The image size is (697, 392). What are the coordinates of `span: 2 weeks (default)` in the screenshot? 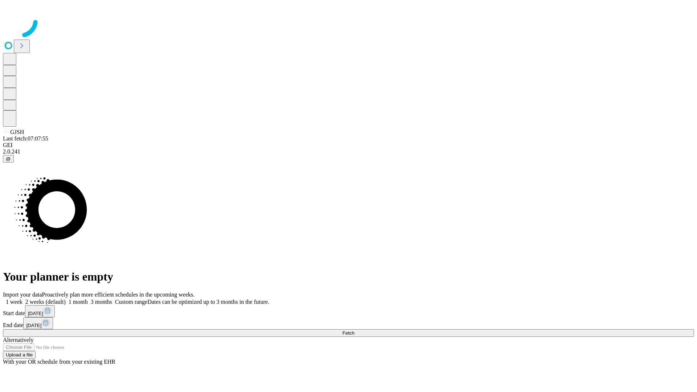 It's located at (45, 302).